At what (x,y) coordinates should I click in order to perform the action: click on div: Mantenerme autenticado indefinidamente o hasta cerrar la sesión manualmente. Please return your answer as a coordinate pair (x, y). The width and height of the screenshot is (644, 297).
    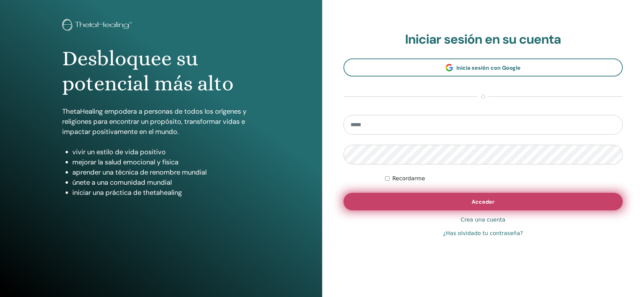
    Looking at the image, I should click on (504, 179).